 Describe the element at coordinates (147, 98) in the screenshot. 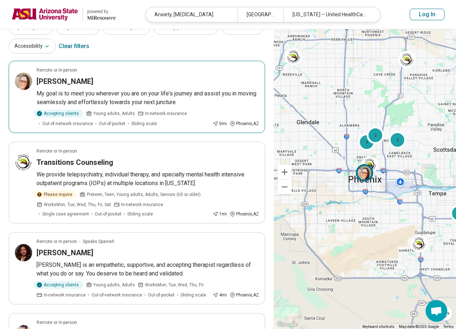

I see `p: My goal is to meet you wherever you are on your life's journey and assist you in moving seamlessl...` at that location.